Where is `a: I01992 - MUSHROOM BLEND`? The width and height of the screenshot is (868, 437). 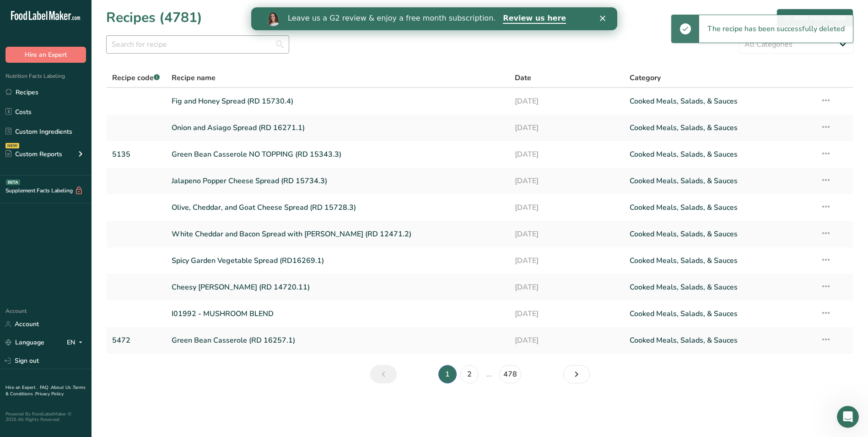 a: I01992 - MUSHROOM BLEND is located at coordinates (338, 314).